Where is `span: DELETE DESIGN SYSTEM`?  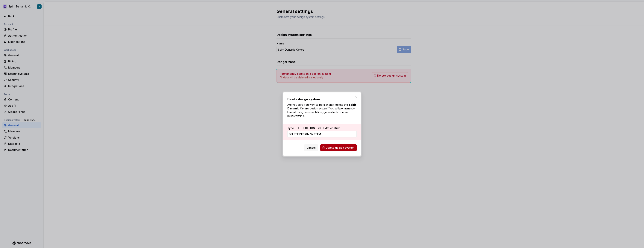
span: DELETE DESIGN SYSTEM is located at coordinates (311, 128).